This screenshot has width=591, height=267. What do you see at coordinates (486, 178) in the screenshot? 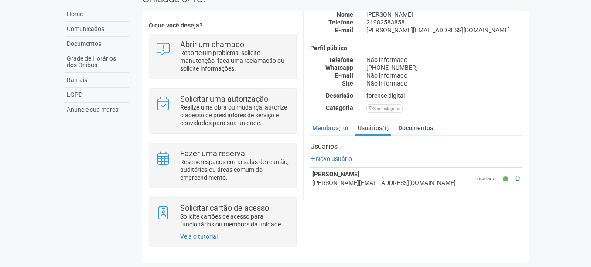
I see `td: Locatário` at bounding box center [486, 178].